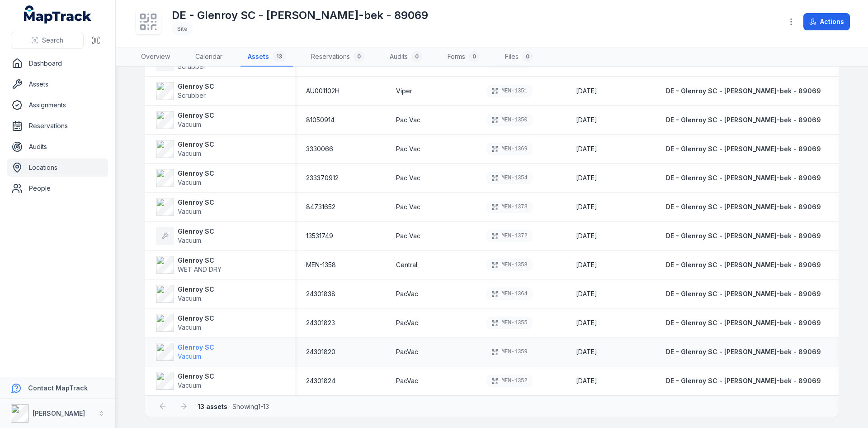 The image size is (868, 428). What do you see at coordinates (510, 120) in the screenshot?
I see `div: MEN-1350` at bounding box center [510, 120].